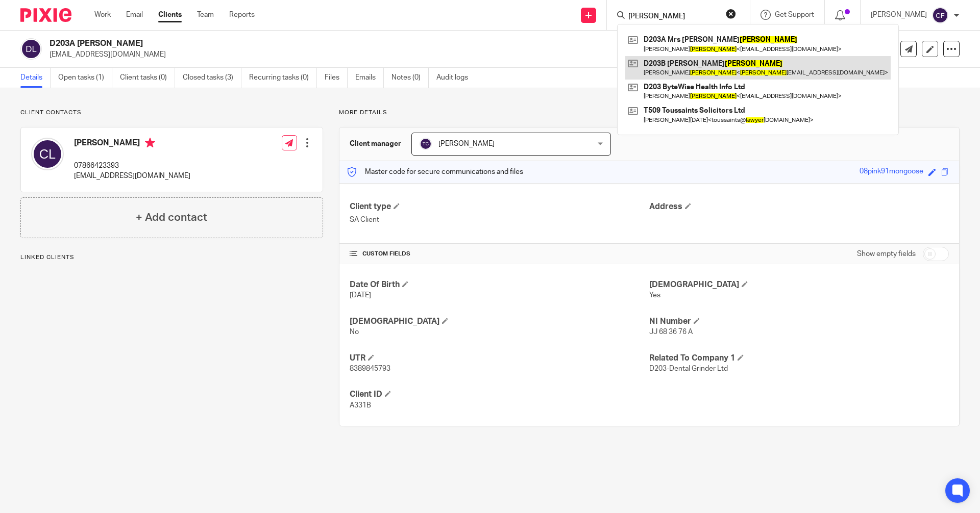 The height and width of the screenshot is (513, 980). Describe the element at coordinates (799, 358) in the screenshot. I see `h4: Related To Company 1` at that location.